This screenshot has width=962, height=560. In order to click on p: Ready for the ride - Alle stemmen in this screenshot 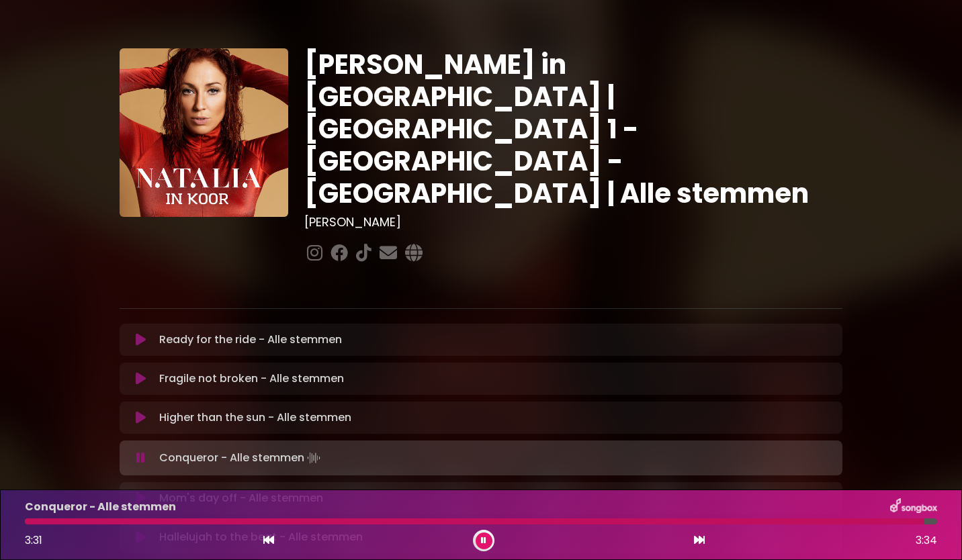, I will do `click(250, 340)`.